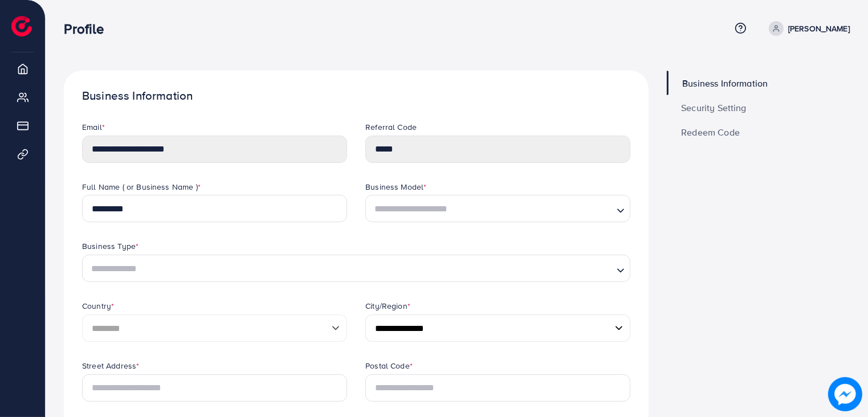 The height and width of the screenshot is (417, 868). Describe the element at coordinates (21, 26) in the screenshot. I see `img: logo` at that location.